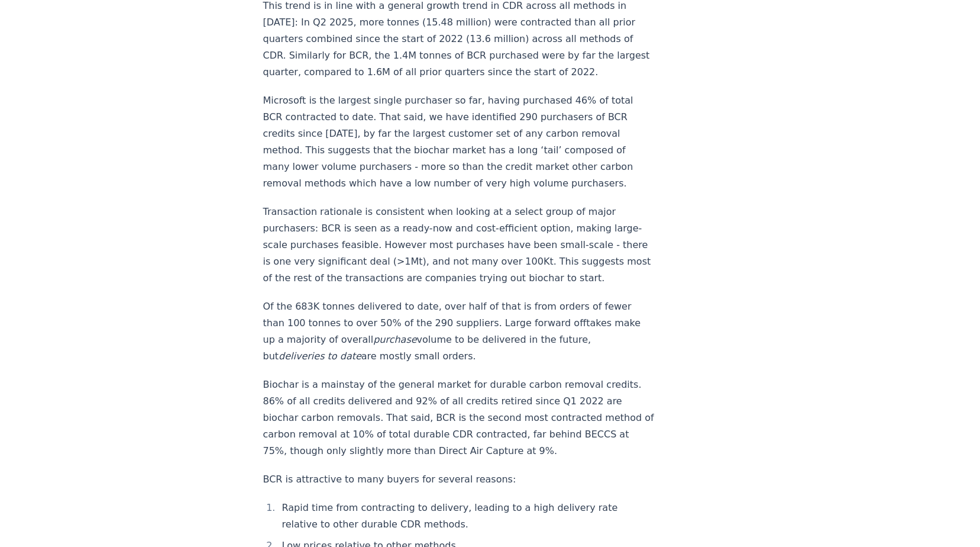  Describe the element at coordinates (459, 245) in the screenshot. I see `p: Transaction rationale is consistent when looking at a select group of major purchasers: BCR is se...` at that location.